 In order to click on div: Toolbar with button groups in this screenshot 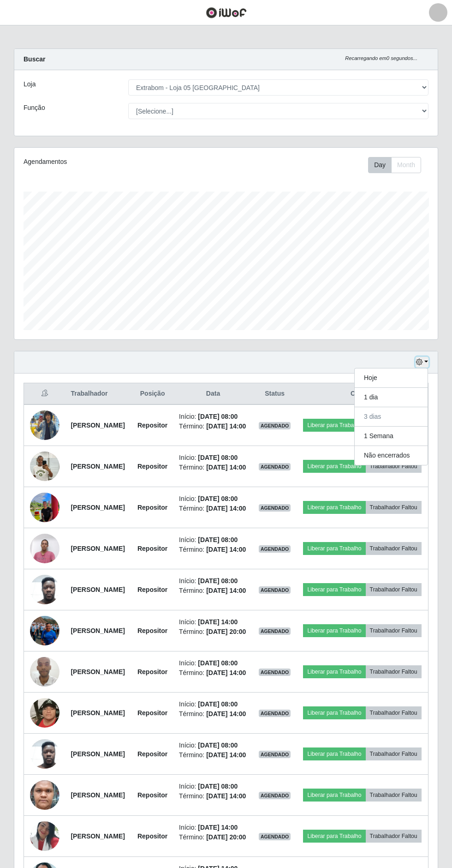, I will do `click(398, 165)`.